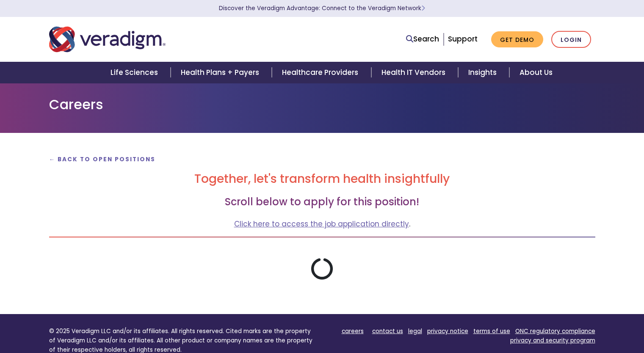  What do you see at coordinates (103, 159) in the screenshot?
I see `strong: ← Back to Open Positions` at bounding box center [103, 159].